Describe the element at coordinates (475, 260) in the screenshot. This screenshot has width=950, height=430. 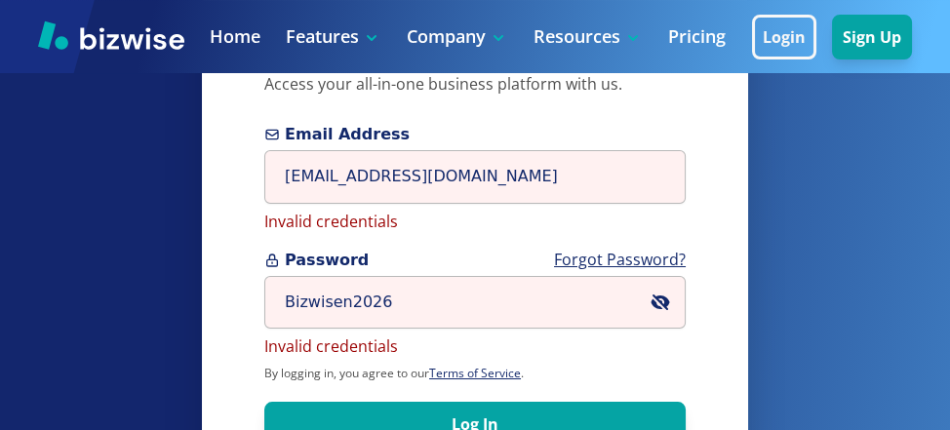
I see `span: Password` at that location.